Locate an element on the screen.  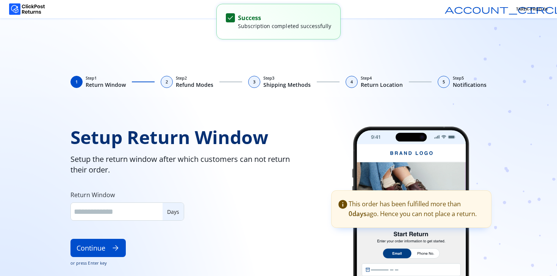
span: 5 is located at coordinates (444, 82).